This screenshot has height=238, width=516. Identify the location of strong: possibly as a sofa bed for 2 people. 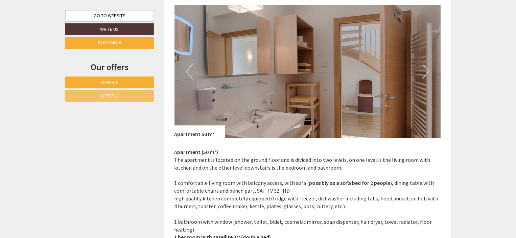
(350, 183).